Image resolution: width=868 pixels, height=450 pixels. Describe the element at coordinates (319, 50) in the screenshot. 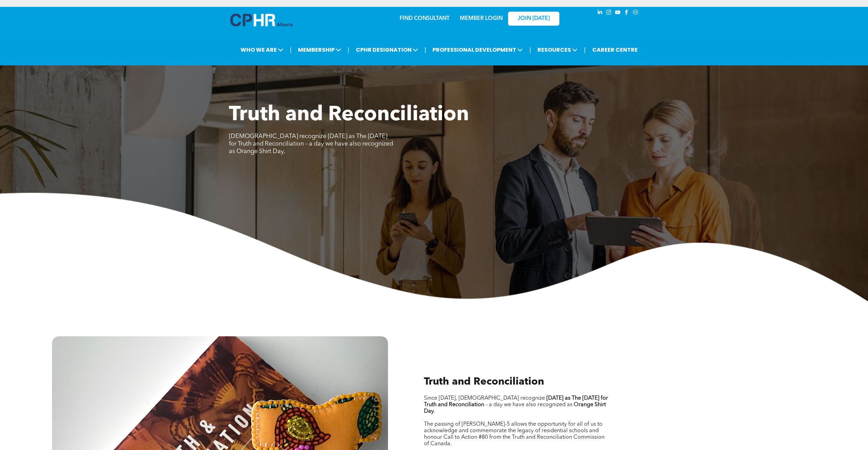

I see `span: MEMBERSHIP` at that location.